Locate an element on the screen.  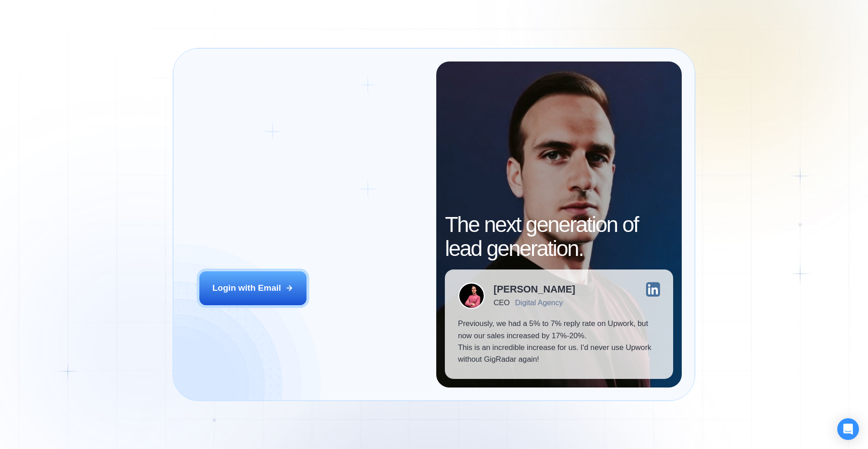
div: Digital Agency is located at coordinates (539, 302).